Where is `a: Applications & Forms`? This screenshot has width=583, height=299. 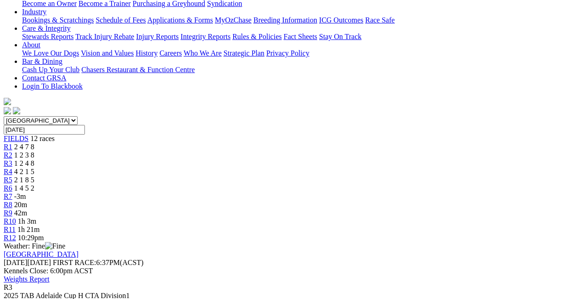 a: Applications & Forms is located at coordinates (180, 20).